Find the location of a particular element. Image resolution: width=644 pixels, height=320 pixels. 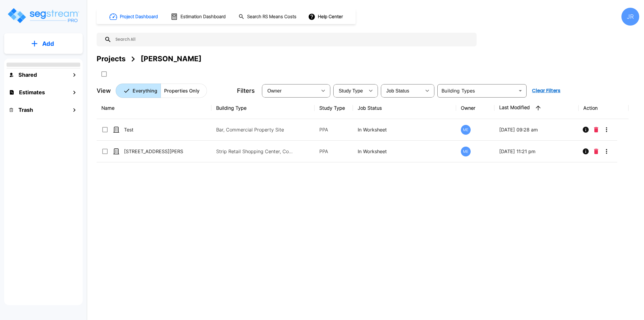

h1: Shared is located at coordinates (28, 75).